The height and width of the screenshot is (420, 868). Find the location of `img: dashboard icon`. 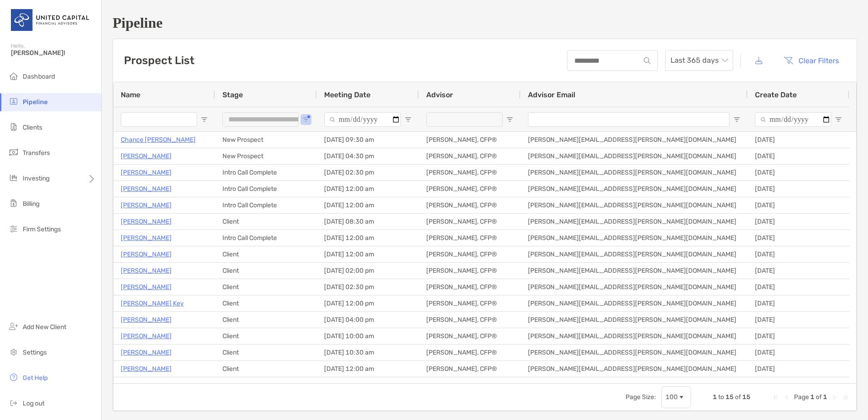

img: dashboard icon is located at coordinates (13, 76).